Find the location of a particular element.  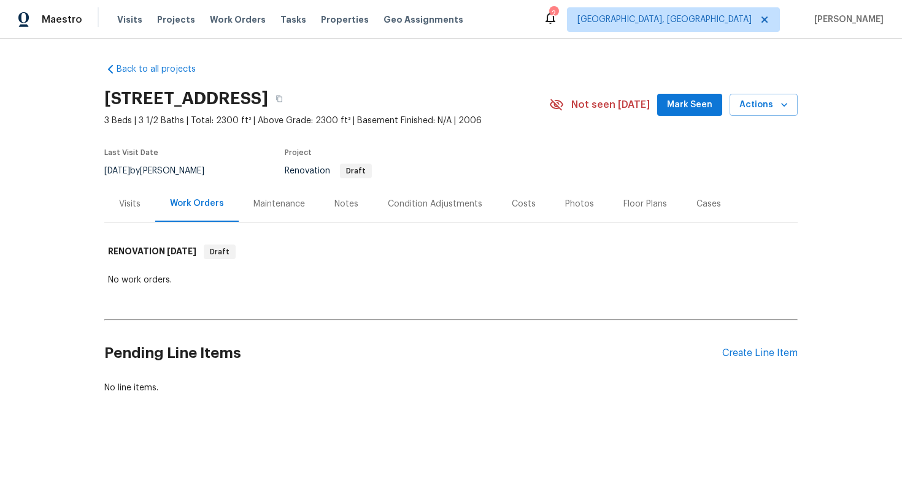

button: Mark Seen is located at coordinates (689, 105).